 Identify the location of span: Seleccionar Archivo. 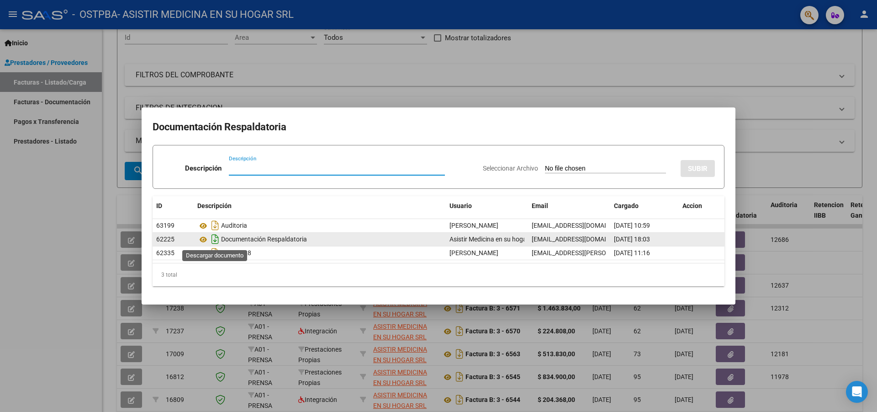
(510, 168).